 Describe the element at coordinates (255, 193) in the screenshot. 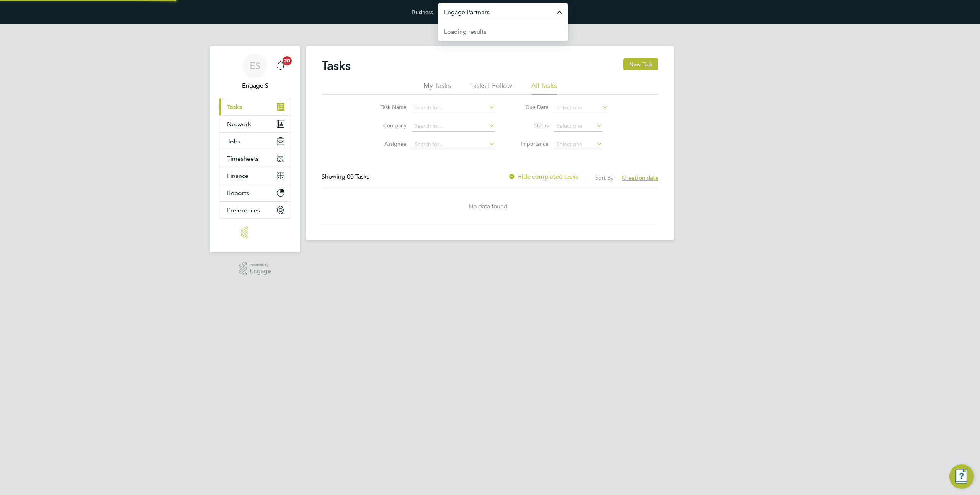

I see `button: Reports` at that location.